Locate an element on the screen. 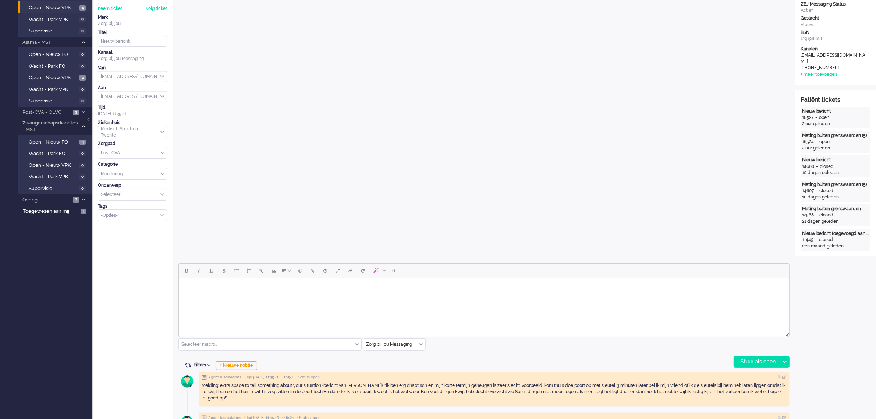 This screenshot has height=419, width=876. body: Rich Text Area. Press ALT-0 for help. is located at coordinates (305, 9).